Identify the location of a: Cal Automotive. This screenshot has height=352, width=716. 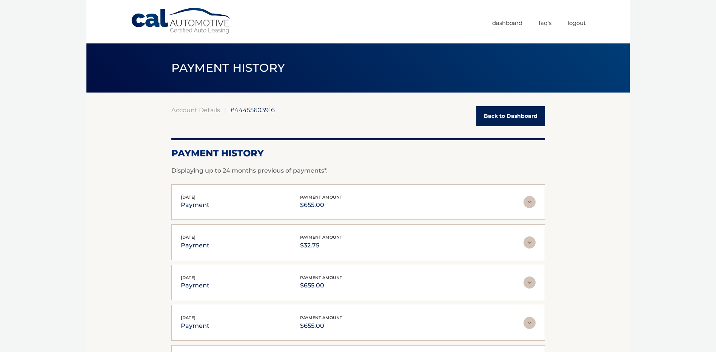
(181, 21).